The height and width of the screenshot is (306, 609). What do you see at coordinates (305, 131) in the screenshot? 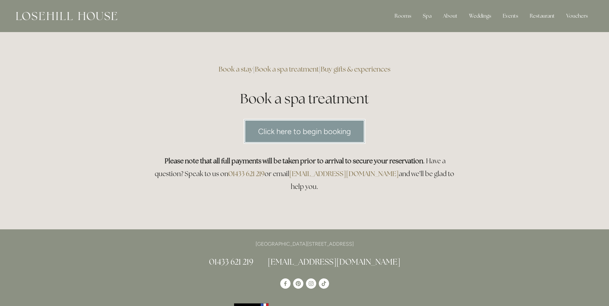
I see `a: Click here to begin booking` at bounding box center [305, 131].